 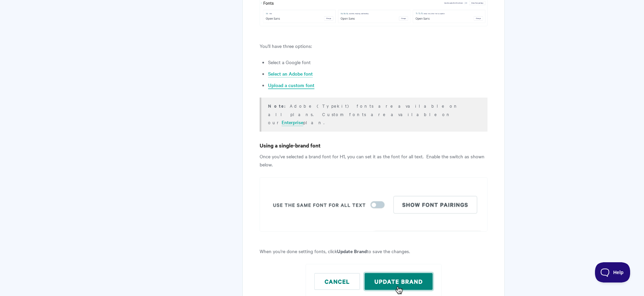 What do you see at coordinates (291, 85) in the screenshot?
I see `a: Upload a custom font` at bounding box center [291, 85].